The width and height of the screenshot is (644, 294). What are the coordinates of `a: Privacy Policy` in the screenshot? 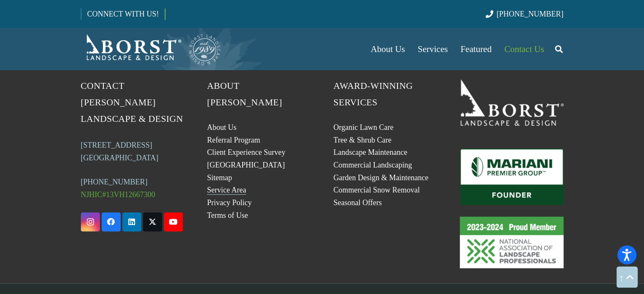 It's located at (229, 202).